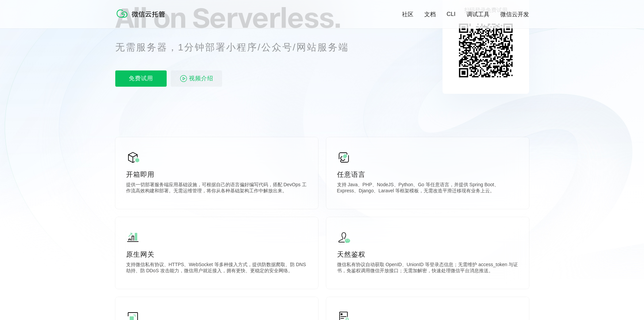 Image resolution: width=644 pixels, height=320 pixels. I want to click on p: 提供一切部署服务端应用基础设施，可根据自己的语言偏好编写代码，搭配 DevOps 工作流高效构建和部署。无需运维管理，将你从各种基础架构工作中解放出来。, so click(217, 189).